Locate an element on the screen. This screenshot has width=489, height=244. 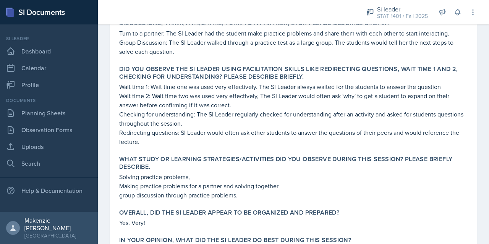
p: Making practice problems for a partner and solving together is located at coordinates (293, 186).